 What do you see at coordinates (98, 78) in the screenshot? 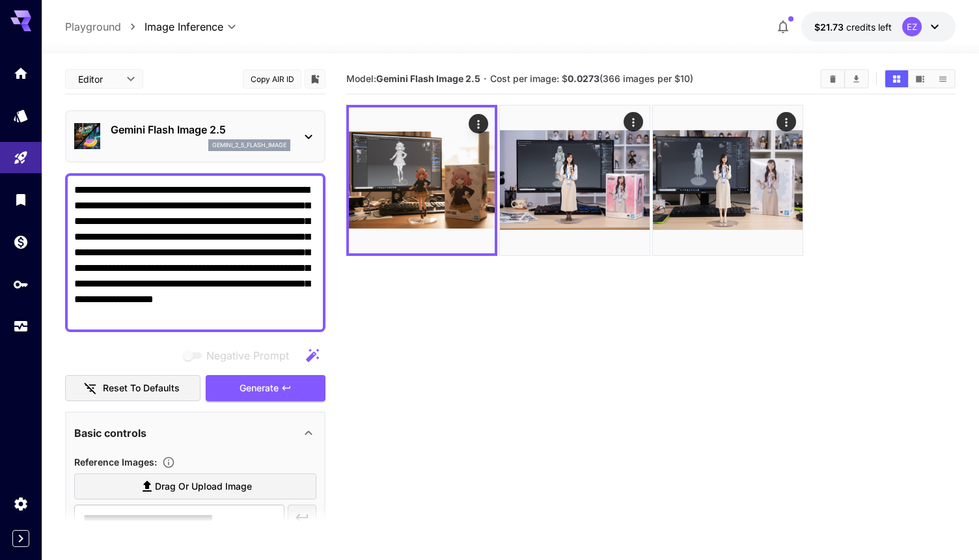
I see `span: Editor` at bounding box center [98, 78].